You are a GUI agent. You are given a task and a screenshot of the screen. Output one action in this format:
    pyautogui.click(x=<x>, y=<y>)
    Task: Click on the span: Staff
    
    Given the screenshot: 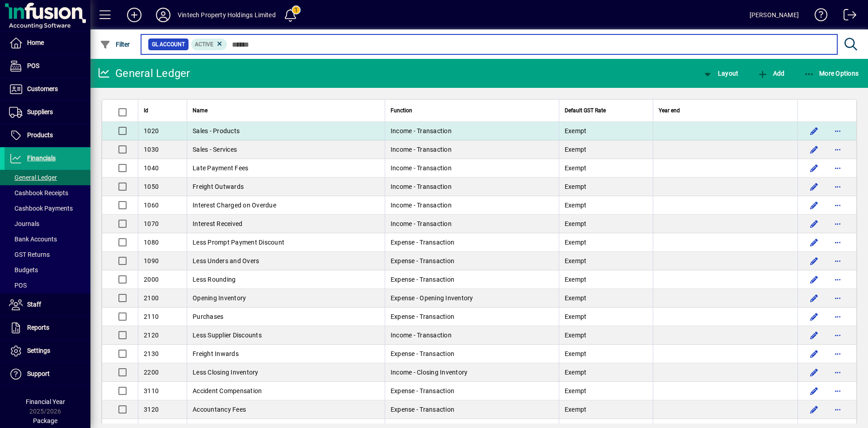 What is the action you would take?
    pyautogui.click(x=34, y=304)
    